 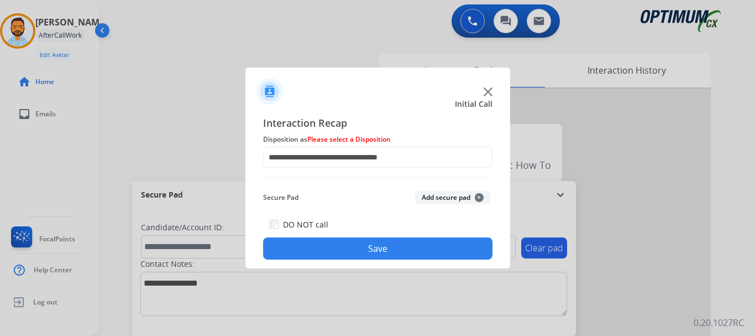 I want to click on span: Please select a Disposition, so click(x=349, y=139).